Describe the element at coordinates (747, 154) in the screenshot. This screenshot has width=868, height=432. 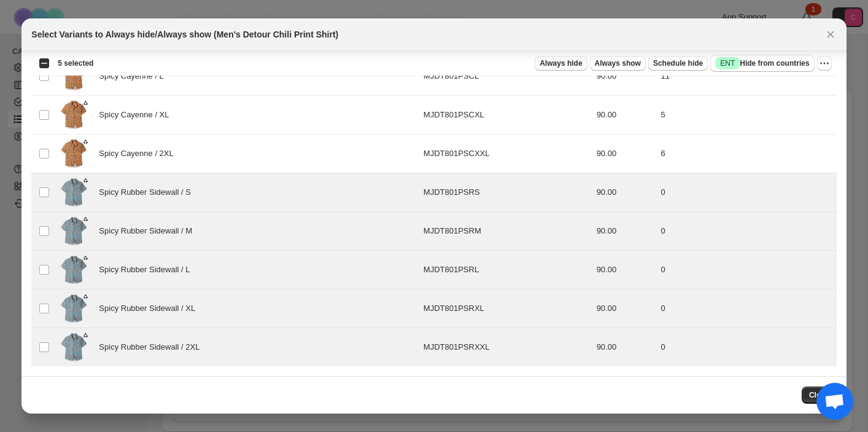
I see `td: 6` at that location.